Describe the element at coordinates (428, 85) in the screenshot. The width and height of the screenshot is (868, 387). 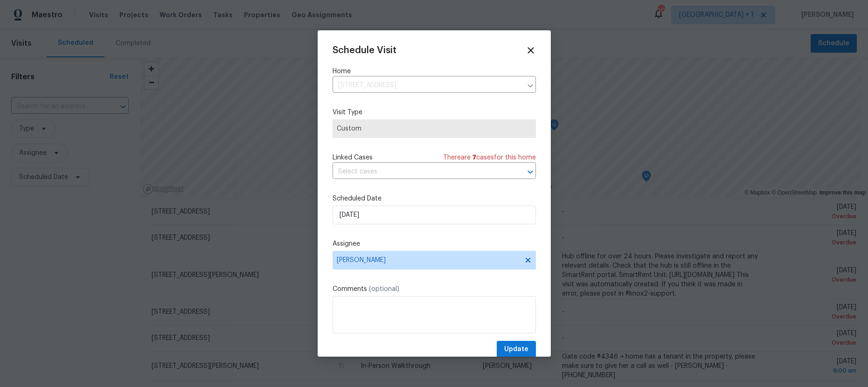
I see `input: Enter in an address` at that location.